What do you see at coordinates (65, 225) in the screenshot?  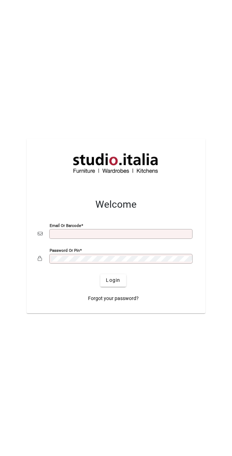 I see `mat-label: Email or Barcode` at bounding box center [65, 225].